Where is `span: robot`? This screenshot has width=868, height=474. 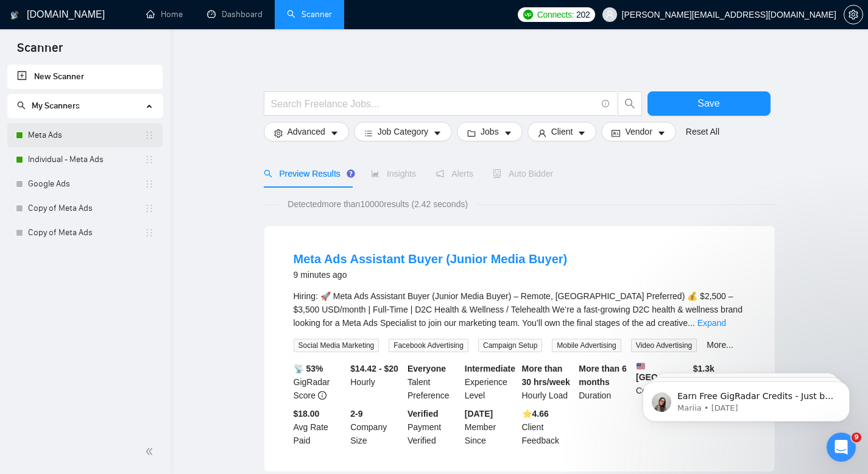 span: robot is located at coordinates (497, 174).